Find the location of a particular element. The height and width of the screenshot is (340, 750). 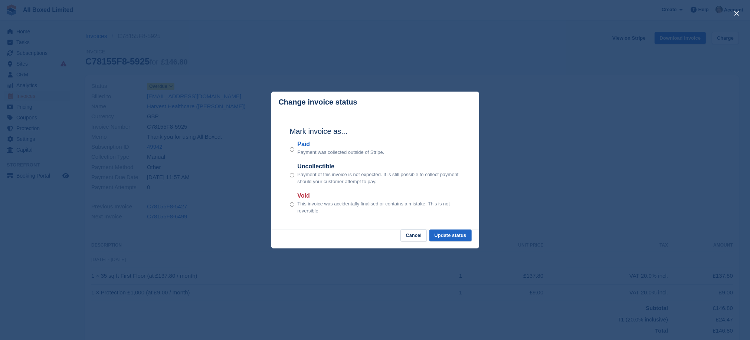

button: Cancel is located at coordinates (413, 236).